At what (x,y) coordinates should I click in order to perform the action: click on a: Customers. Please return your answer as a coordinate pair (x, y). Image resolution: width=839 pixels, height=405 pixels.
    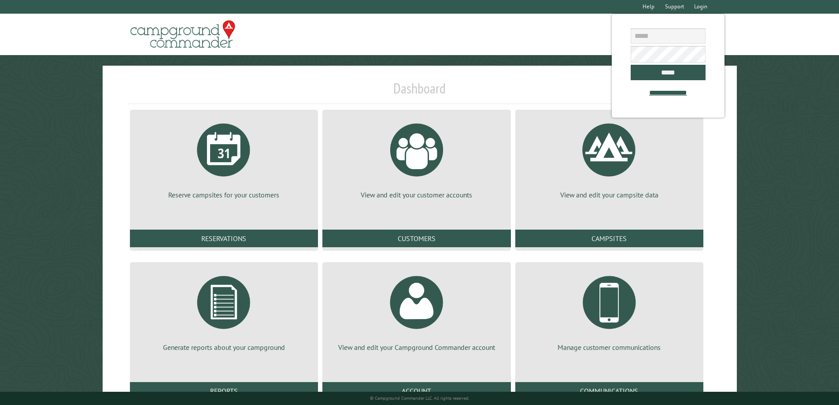
    Looking at the image, I should click on (416, 238).